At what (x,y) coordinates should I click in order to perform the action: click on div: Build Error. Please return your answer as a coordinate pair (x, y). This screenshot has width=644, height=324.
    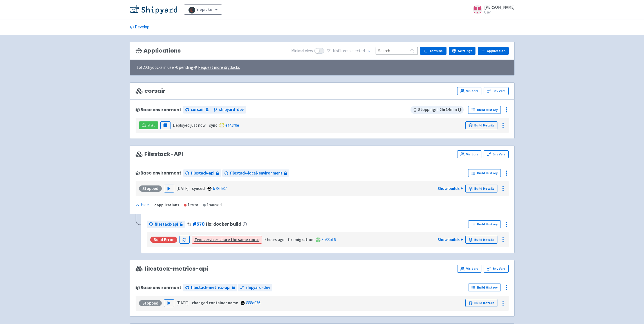
    Looking at the image, I should click on (164, 240).